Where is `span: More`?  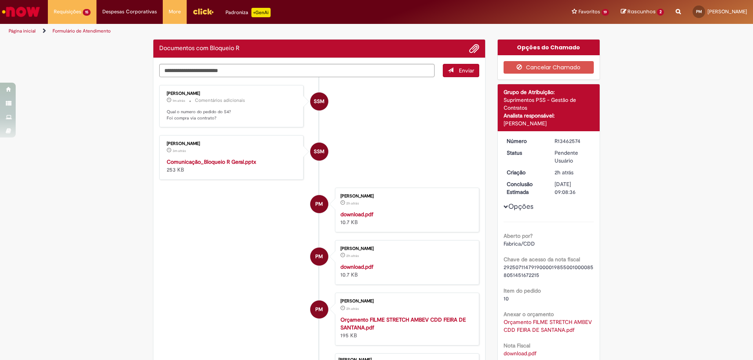 span: More is located at coordinates (174, 12).